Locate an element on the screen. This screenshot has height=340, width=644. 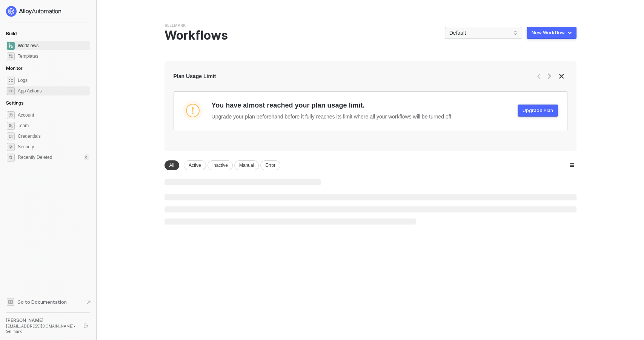
div: Upgrade your plan beforehand before it fully reaches its limit where all your workflows will be t... is located at coordinates (332, 117).